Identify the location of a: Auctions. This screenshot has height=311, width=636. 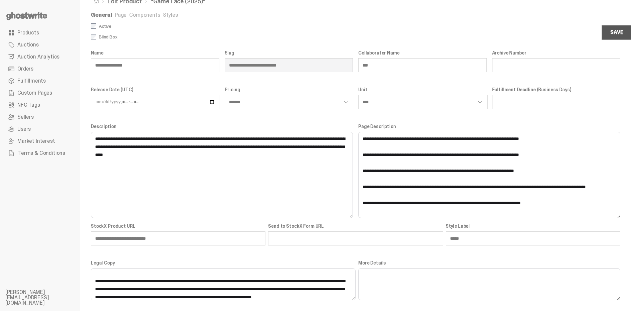
(40, 45).